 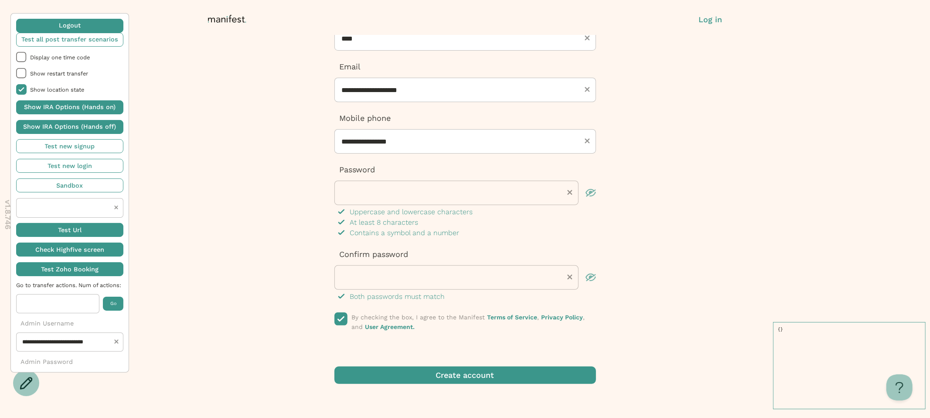 What do you see at coordinates (8, 215) in the screenshot?
I see `p: v 1.8.746` at bounding box center [8, 215].